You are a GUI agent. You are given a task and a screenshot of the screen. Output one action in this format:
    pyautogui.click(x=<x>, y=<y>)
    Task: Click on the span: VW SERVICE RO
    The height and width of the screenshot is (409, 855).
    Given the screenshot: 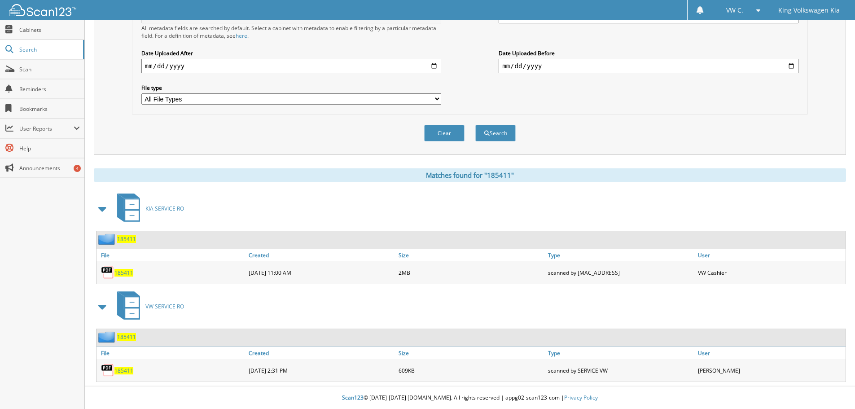 What is the action you would take?
    pyautogui.click(x=165, y=306)
    